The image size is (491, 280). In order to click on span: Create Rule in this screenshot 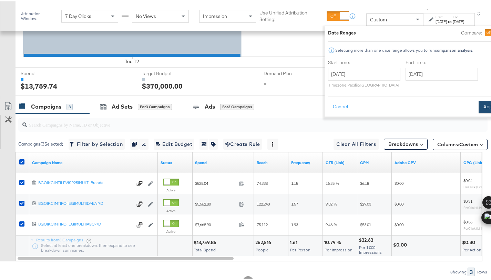, I will do `click(242, 143)`.